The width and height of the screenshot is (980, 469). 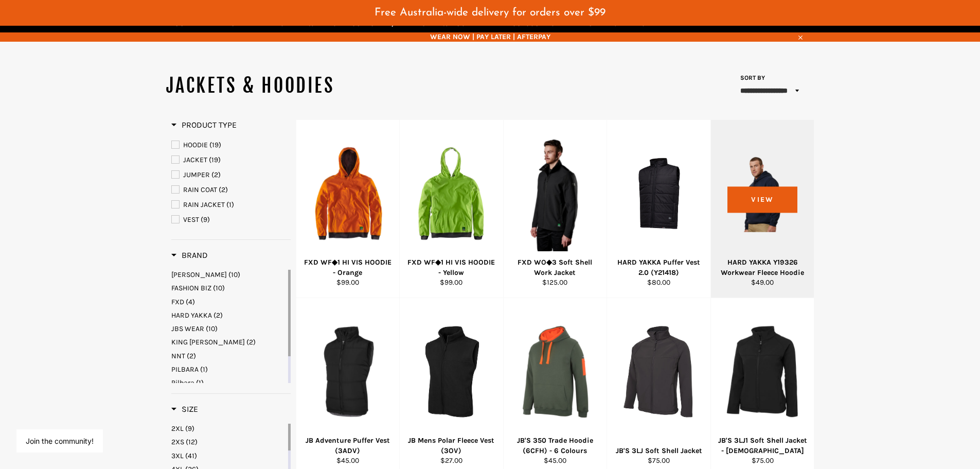 What do you see at coordinates (229, 369) in the screenshot?
I see `a: PILBARA` at bounding box center [229, 369].